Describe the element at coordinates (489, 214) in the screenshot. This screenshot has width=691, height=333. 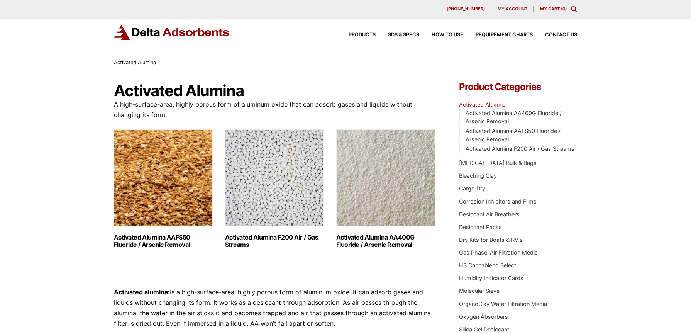
I see `a: Desiccant Air Breathers` at that location.